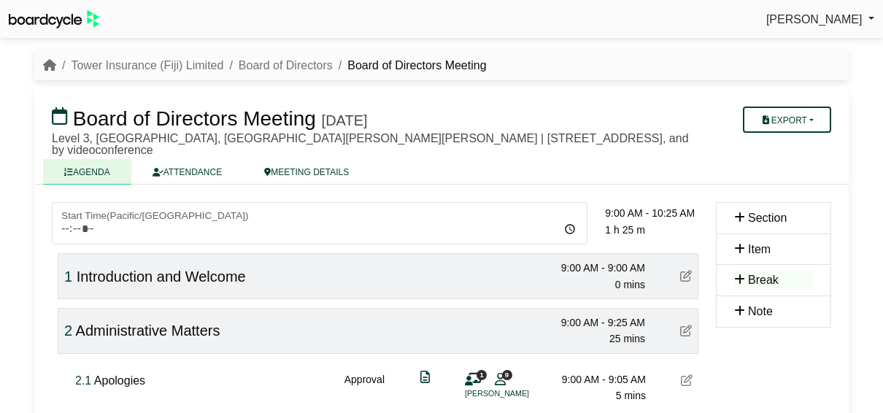 The image size is (883, 413). What do you see at coordinates (148, 330) in the screenshot?
I see `span: Administrative Matters` at bounding box center [148, 330].